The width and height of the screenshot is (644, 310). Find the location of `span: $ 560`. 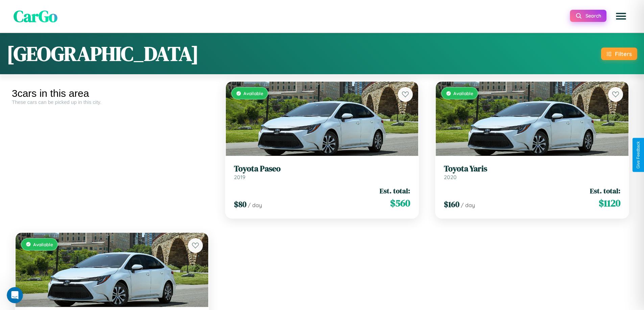

span: $ 560 is located at coordinates (400, 203).